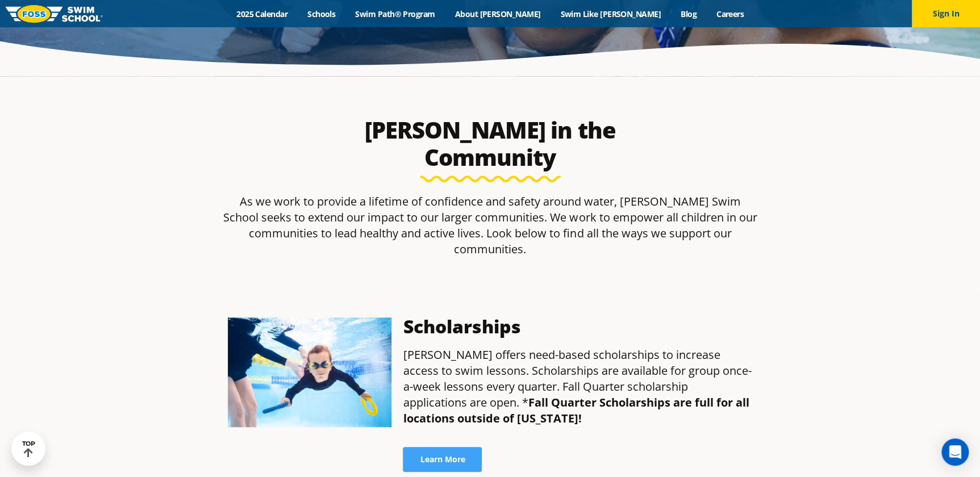 Image resolution: width=980 pixels, height=477 pixels. I want to click on a: 2025 Calendar, so click(262, 14).